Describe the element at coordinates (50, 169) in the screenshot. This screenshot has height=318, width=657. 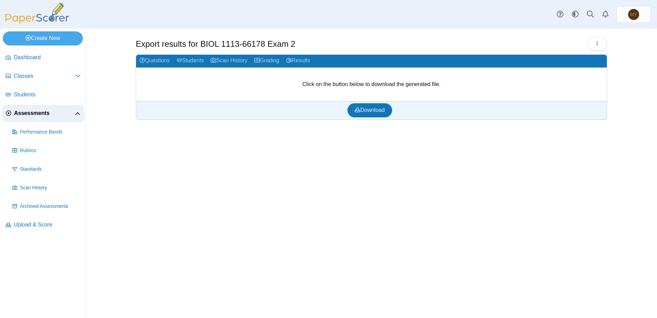
I see `span: Standards` at that location.